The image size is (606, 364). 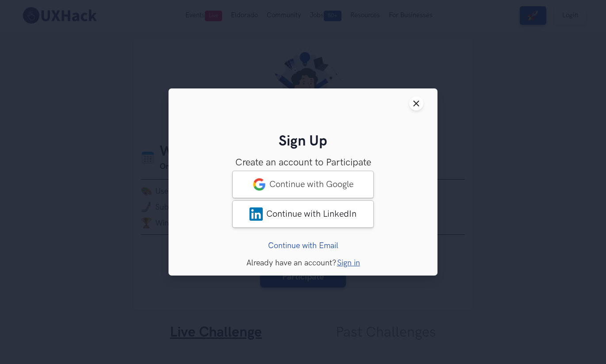 What do you see at coordinates (256, 214) in the screenshot?
I see `img: LinkedIn` at bounding box center [256, 214].